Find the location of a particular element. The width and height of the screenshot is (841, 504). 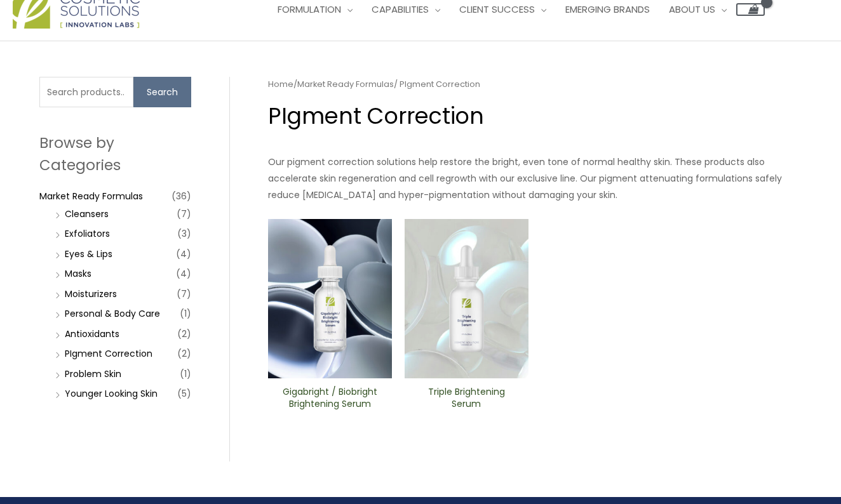

img: Triple ​Brightening Serum is located at coordinates (466, 299).